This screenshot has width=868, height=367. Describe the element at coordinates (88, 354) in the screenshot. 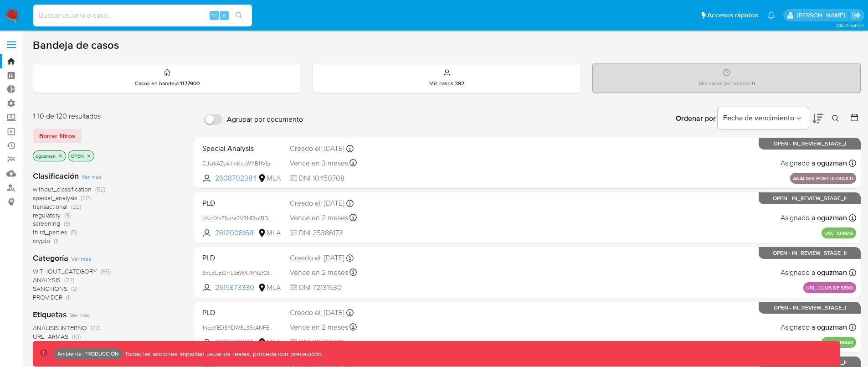

I see `p: Ambiente: PRODUCCIÓN` at that location.